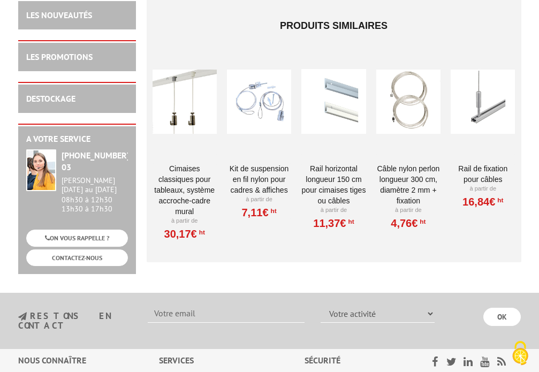  What do you see at coordinates (333, 223) in the screenshot?
I see `a: 11,37€HT` at bounding box center [333, 223].